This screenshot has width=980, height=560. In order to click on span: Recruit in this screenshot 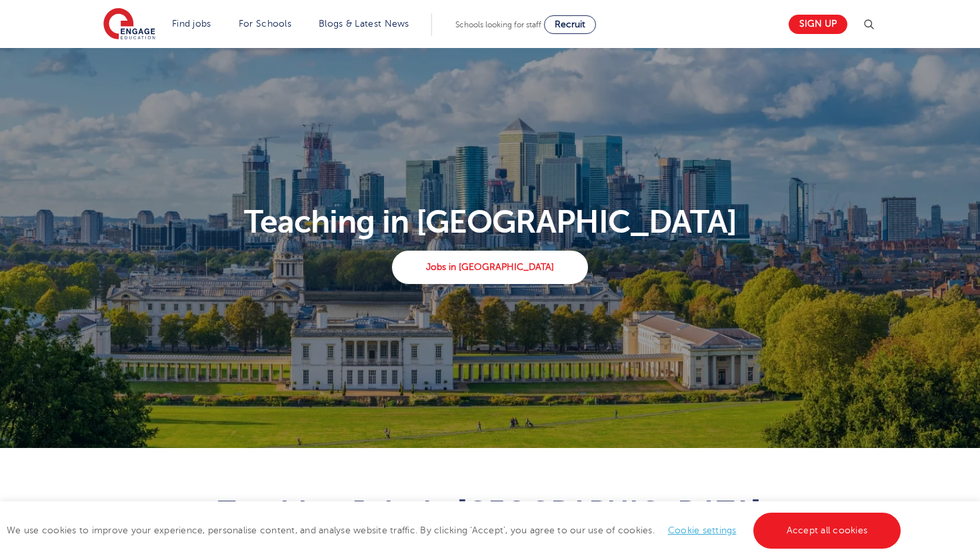, I will do `click(570, 24)`.